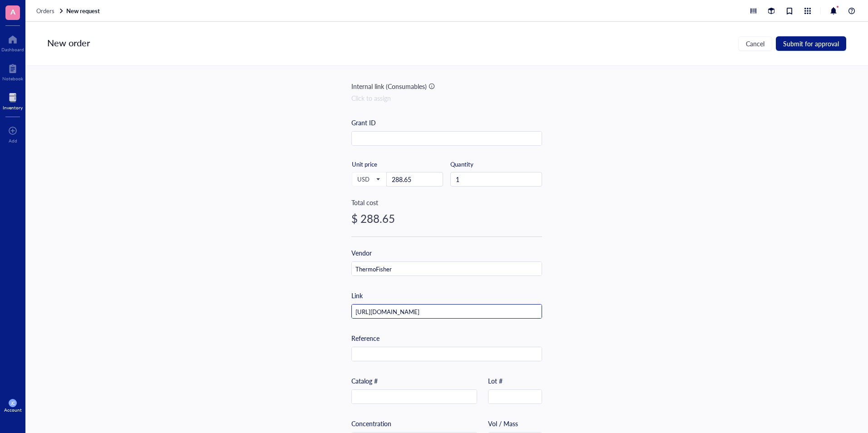 The image size is (868, 433). What do you see at coordinates (380, 164) in the screenshot?
I see `div: Unit price` at bounding box center [380, 164].